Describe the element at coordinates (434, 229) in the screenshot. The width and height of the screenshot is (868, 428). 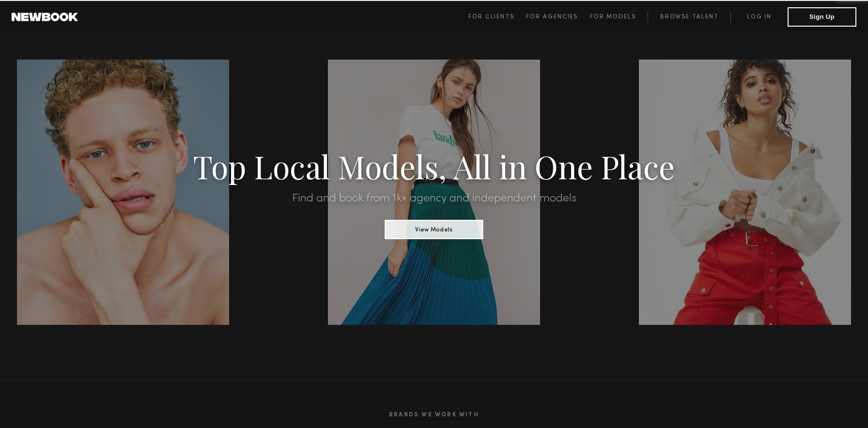
I see `a: View Models` at that location.